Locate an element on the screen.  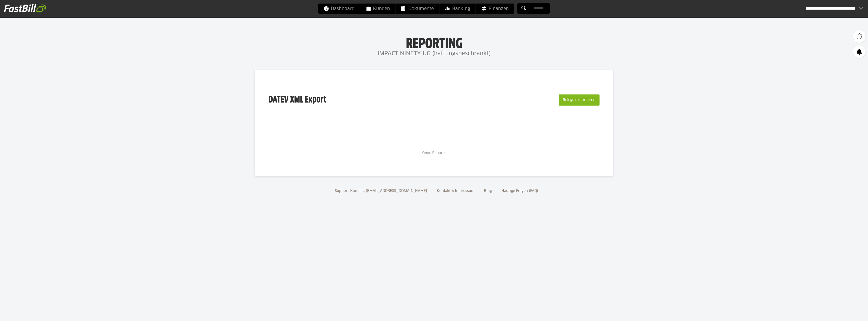
button: Belege exportieren is located at coordinates (579, 100).